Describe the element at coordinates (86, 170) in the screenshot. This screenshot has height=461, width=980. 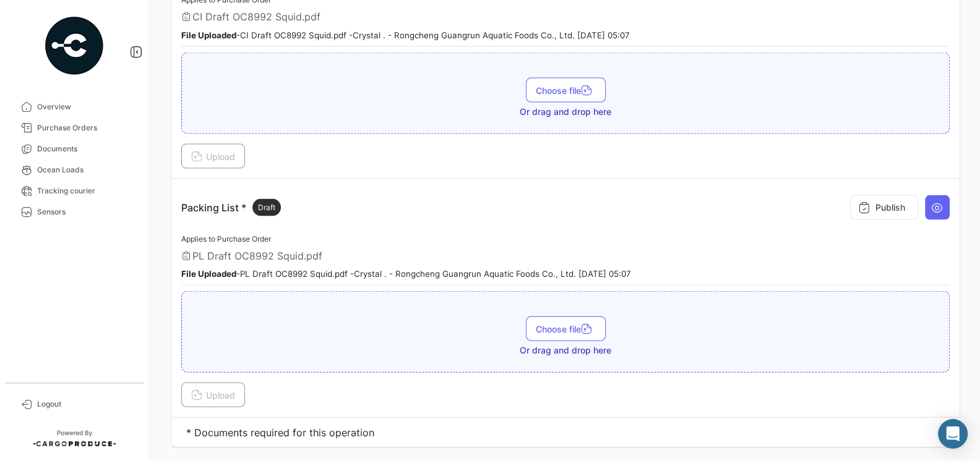
I see `span: Ocean Loads` at that location.